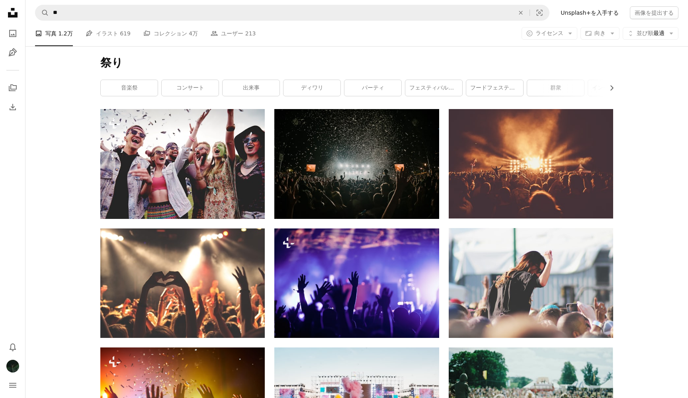 The height and width of the screenshot is (398, 688). What do you see at coordinates (357, 63) in the screenshot?
I see `h1: 祭り` at bounding box center [357, 63].